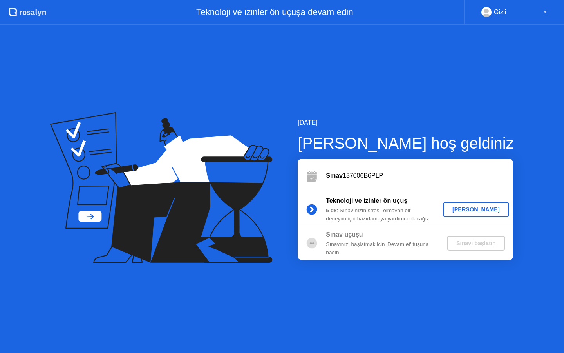 The height and width of the screenshot is (353, 564). I want to click on button: Sınavı başlatın, so click(476, 243).